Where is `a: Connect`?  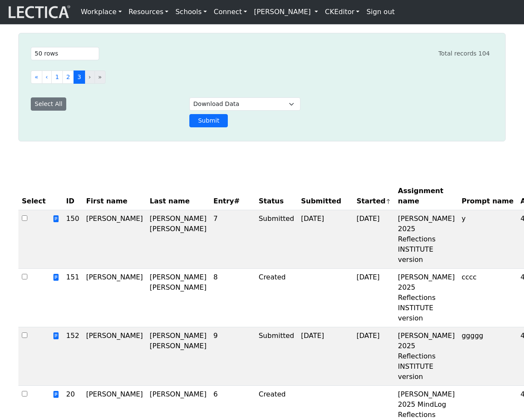 a: Connect is located at coordinates (230, 12).